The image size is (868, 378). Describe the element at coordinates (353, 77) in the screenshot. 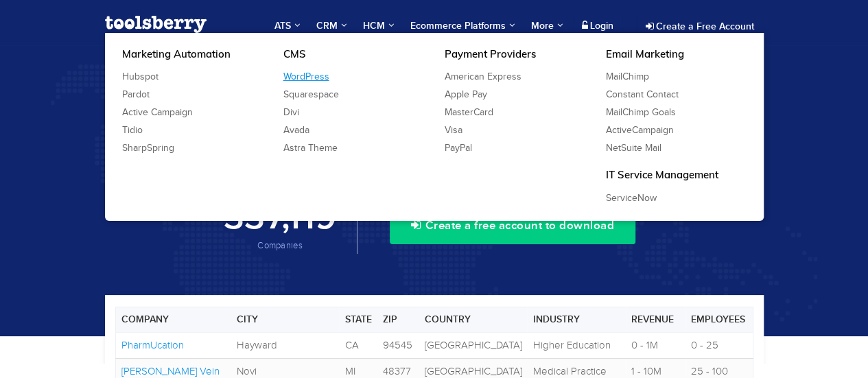

I see `a: WordPress` at that location.